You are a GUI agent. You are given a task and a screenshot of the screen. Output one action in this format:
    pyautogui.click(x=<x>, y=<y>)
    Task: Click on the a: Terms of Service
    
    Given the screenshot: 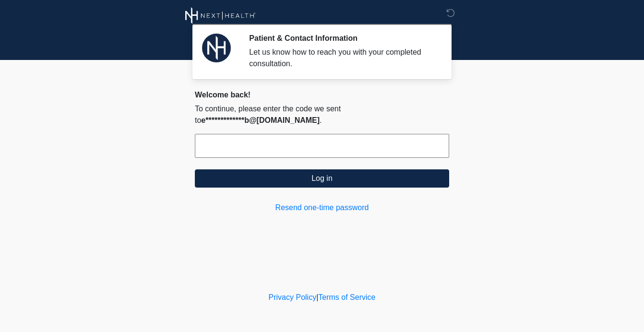 What is the action you would take?
    pyautogui.click(x=346, y=297)
    